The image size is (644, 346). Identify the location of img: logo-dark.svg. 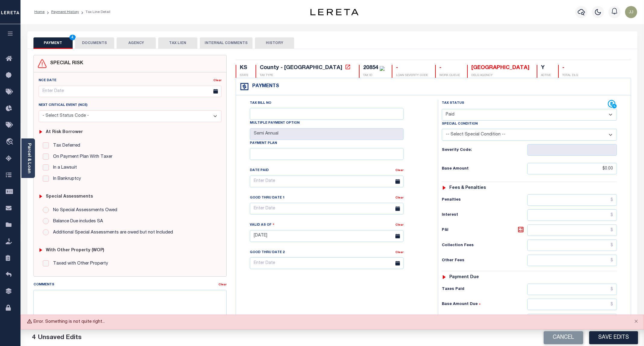
(334, 12).